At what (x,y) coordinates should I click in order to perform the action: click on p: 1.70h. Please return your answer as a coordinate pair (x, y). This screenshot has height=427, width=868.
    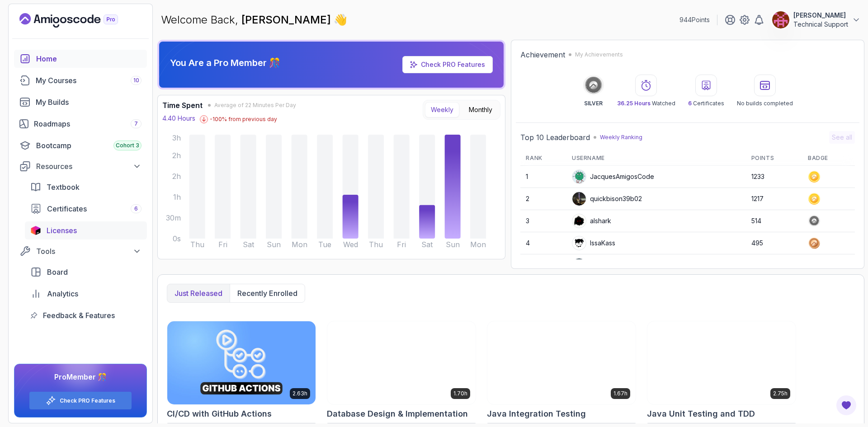
    Looking at the image, I should click on (460, 393).